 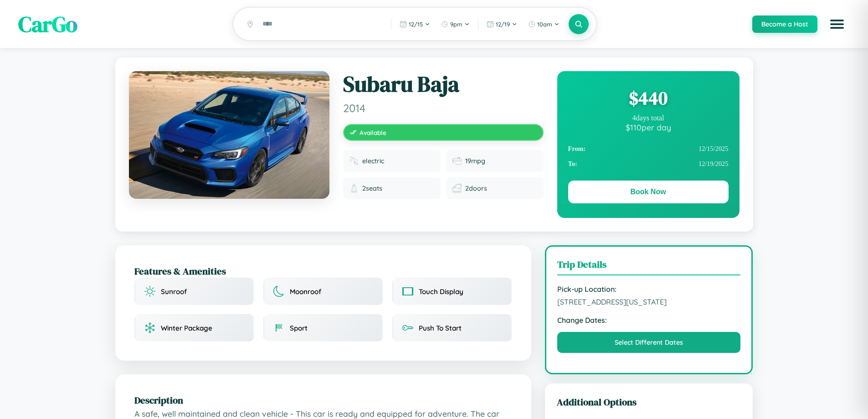 I want to click on span: 12 / 19, so click(x=502, y=24).